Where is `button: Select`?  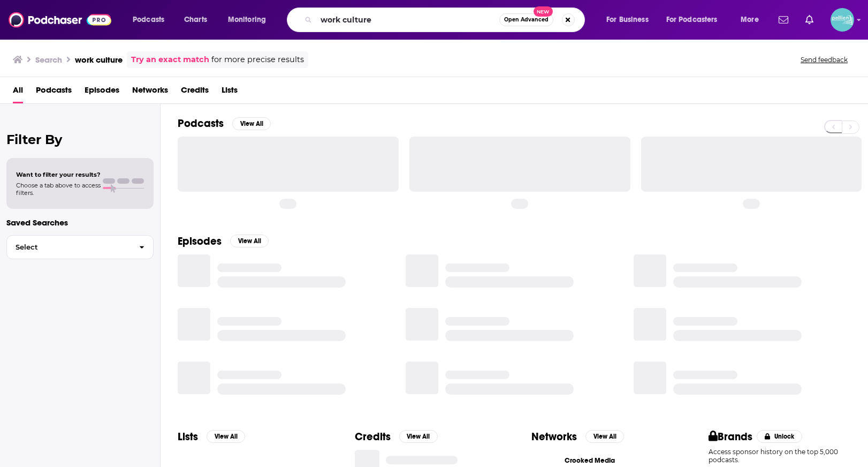
button: Select is located at coordinates (79, 247).